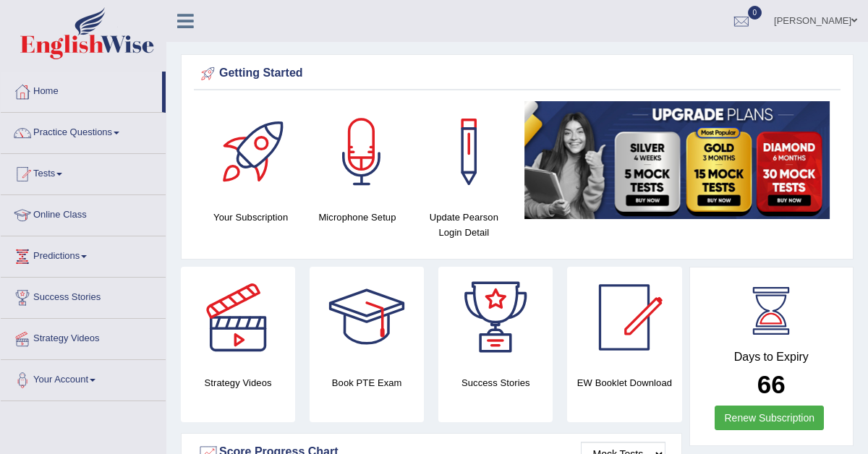 The image size is (868, 454). What do you see at coordinates (238, 383) in the screenshot?
I see `h4: Strategy Videos` at bounding box center [238, 383].